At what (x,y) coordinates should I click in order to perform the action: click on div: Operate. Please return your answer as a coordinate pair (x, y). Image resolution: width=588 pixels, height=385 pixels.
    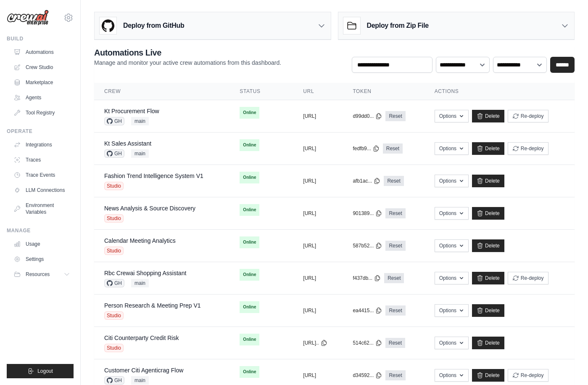
    Looking at the image, I should click on (40, 131).